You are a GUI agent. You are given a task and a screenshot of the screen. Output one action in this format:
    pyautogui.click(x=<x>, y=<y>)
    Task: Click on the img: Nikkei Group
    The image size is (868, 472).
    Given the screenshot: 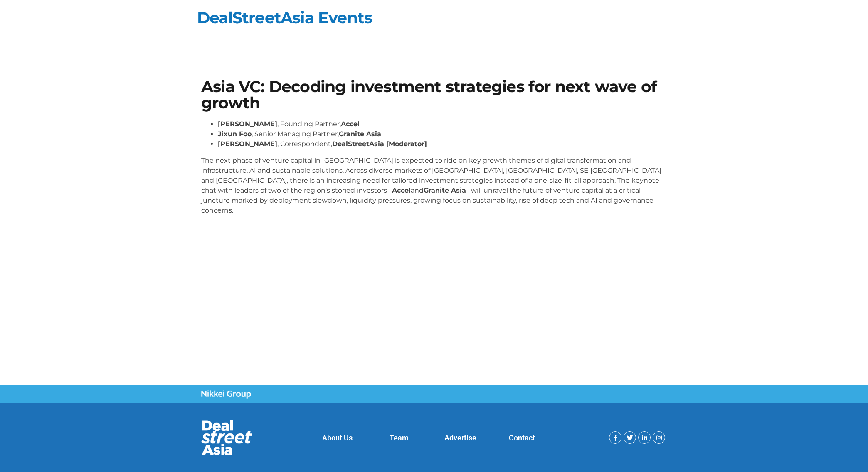 What is the action you would take?
    pyautogui.click(x=226, y=394)
    